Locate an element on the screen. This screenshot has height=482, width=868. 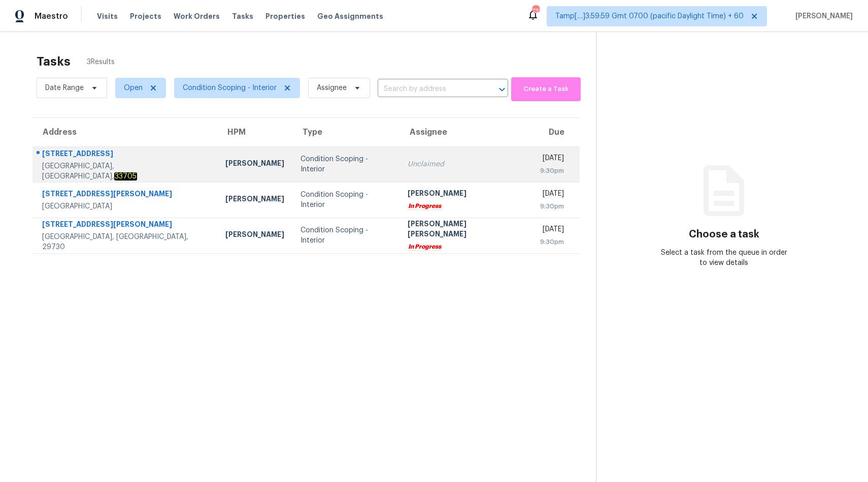
th: Due is located at coordinates (556, 132).